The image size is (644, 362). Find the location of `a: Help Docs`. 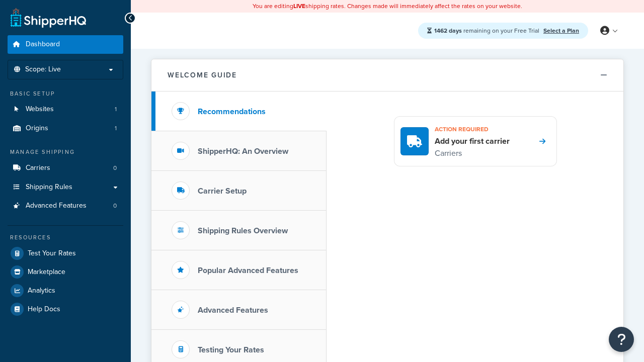

a: Help Docs is located at coordinates (65, 309).